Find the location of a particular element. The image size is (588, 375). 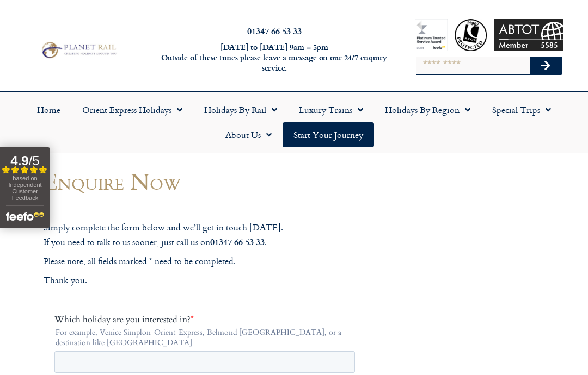

p: Please note, all fields marked * need to be completed. is located at coordinates (207, 262).